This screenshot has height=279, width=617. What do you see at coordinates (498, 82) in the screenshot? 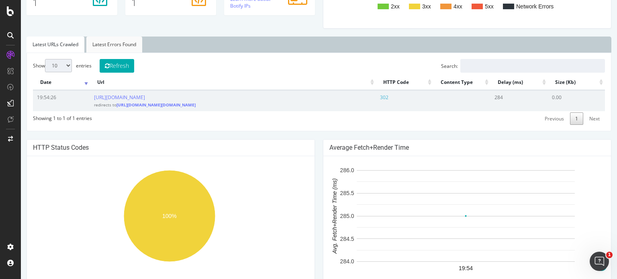
I see `th: Delay (ms): activate to sort column ascending` at bounding box center [498, 82].